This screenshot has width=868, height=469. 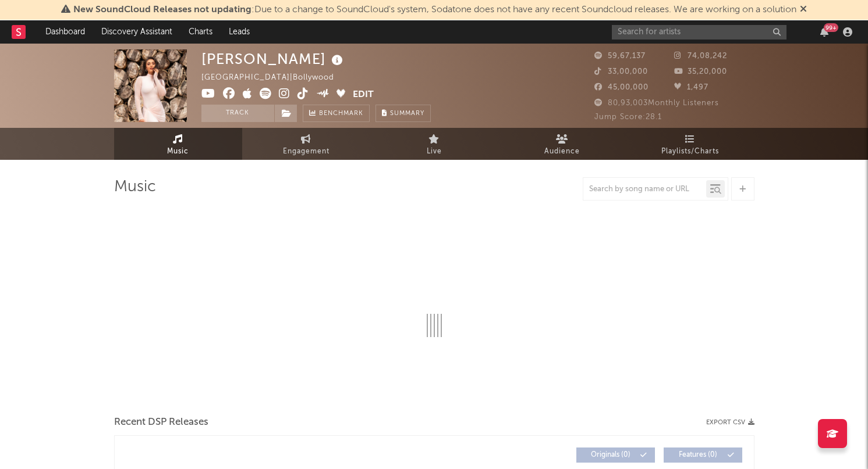 I want to click on span: Dismiss, so click(x=803, y=10).